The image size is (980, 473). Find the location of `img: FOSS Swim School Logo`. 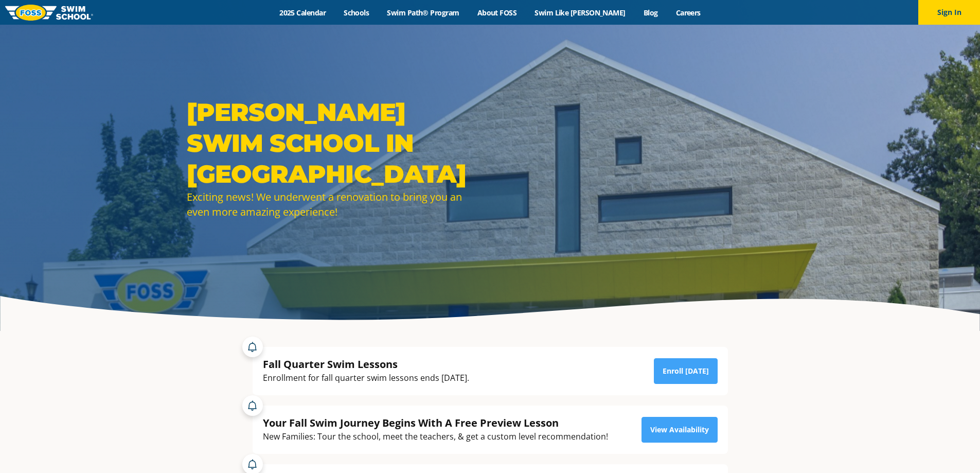

img: FOSS Swim School Logo is located at coordinates (49, 12).